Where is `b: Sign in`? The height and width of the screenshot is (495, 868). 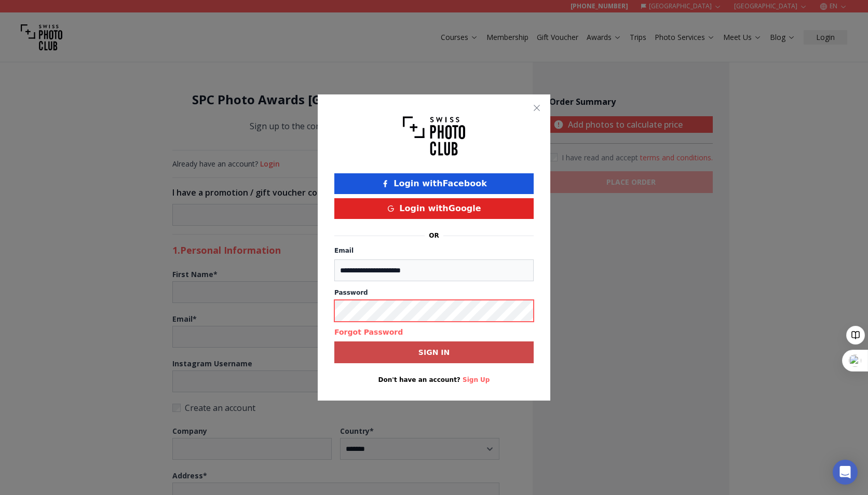 b: Sign in is located at coordinates (434, 352).